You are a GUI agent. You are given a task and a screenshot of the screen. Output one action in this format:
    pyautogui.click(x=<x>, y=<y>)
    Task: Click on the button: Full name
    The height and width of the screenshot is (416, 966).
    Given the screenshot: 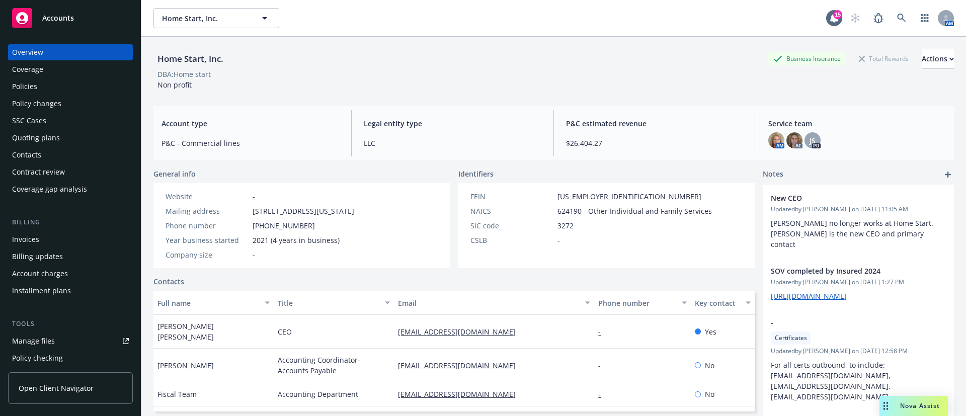 What is the action you would take?
    pyautogui.click(x=213, y=303)
    